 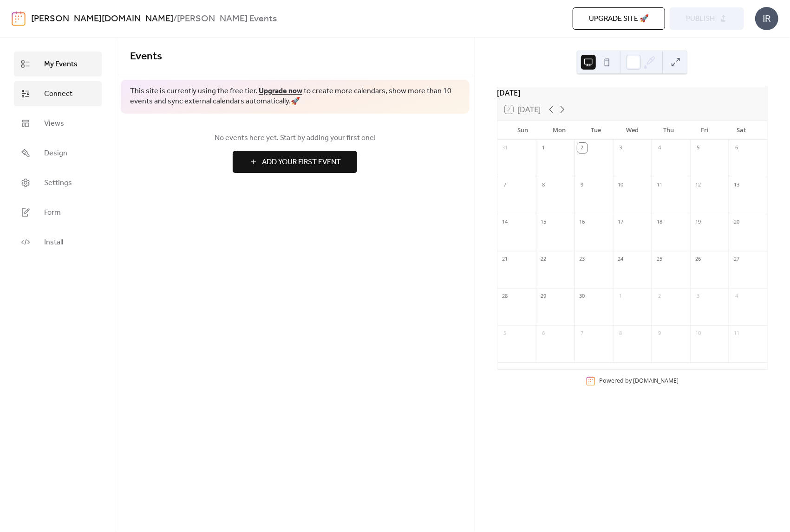 I want to click on div: 15, so click(x=543, y=222).